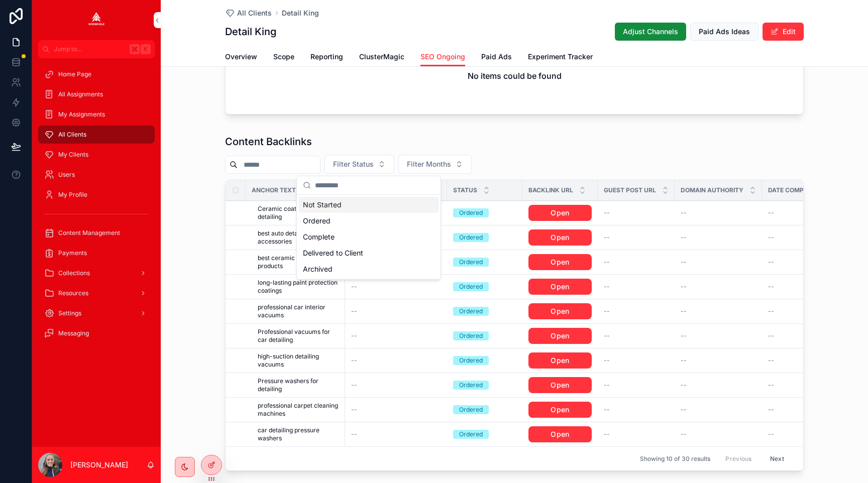 The width and height of the screenshot is (868, 483). What do you see at coordinates (551, 190) in the screenshot?
I see `span: Backlink URL` at bounding box center [551, 190].